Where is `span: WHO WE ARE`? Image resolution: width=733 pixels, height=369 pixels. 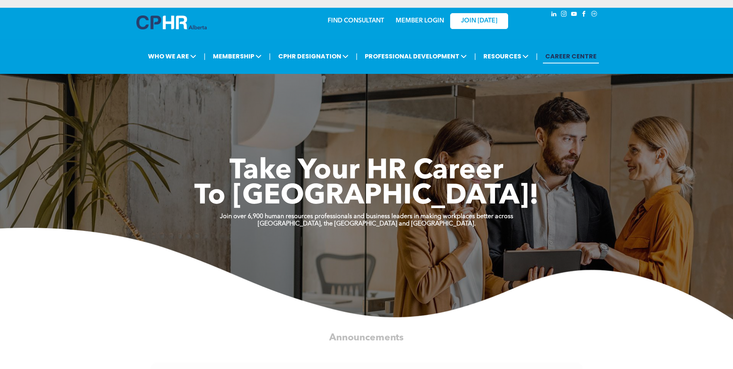 span: WHO WE ARE is located at coordinates (172, 56).